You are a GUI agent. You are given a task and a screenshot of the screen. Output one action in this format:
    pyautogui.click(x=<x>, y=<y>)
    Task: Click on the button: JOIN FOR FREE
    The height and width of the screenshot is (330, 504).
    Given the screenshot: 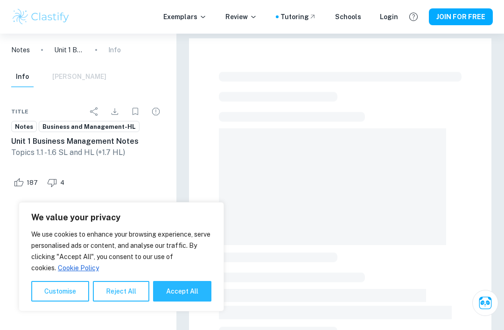 What is the action you would take?
    pyautogui.click(x=460, y=17)
    